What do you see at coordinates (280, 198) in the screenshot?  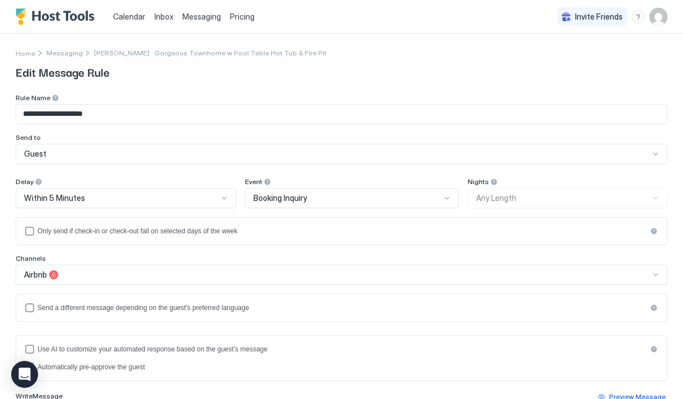 I see `span: Booking Inquiry` at bounding box center [280, 198].